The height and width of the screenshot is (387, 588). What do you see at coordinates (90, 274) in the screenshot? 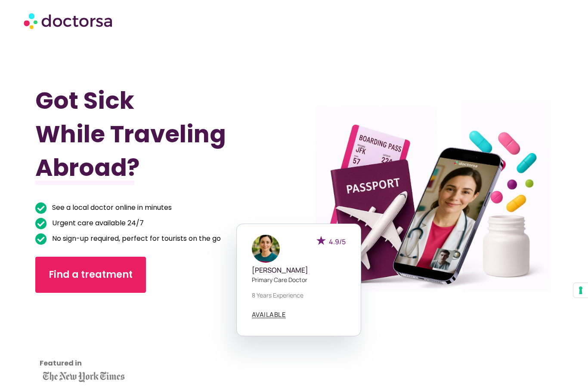
I see `a: Find a treatment` at bounding box center [90, 274].